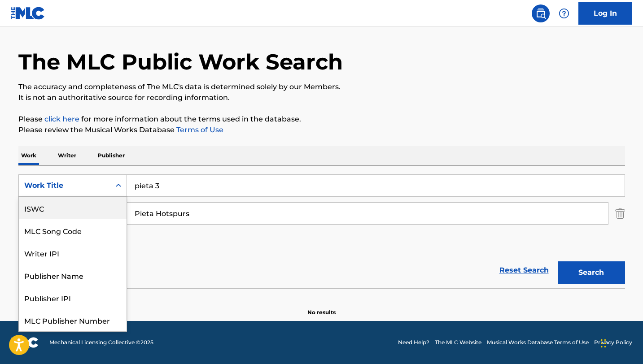  I want to click on p: Please review the Musical Works Database, so click(322, 130).